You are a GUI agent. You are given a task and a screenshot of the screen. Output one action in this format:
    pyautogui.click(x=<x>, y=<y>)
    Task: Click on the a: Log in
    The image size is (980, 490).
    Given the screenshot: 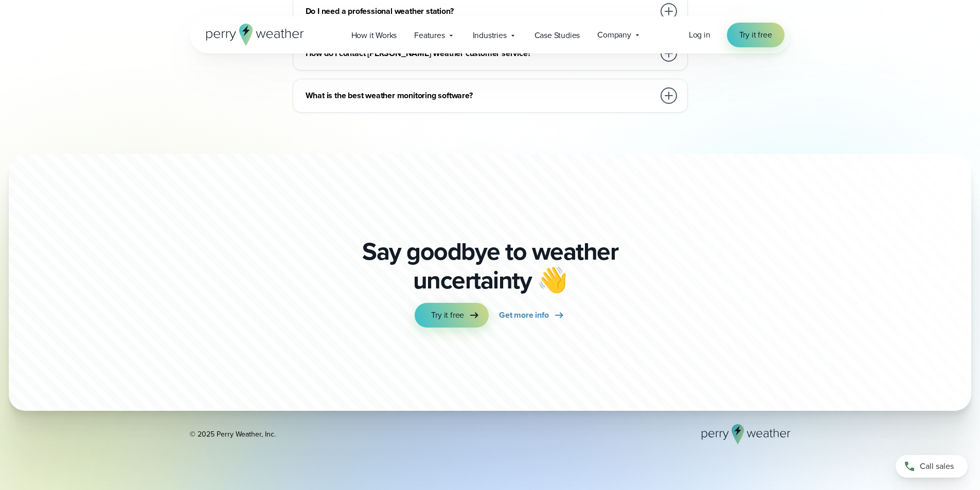 What is the action you would take?
    pyautogui.click(x=700, y=35)
    